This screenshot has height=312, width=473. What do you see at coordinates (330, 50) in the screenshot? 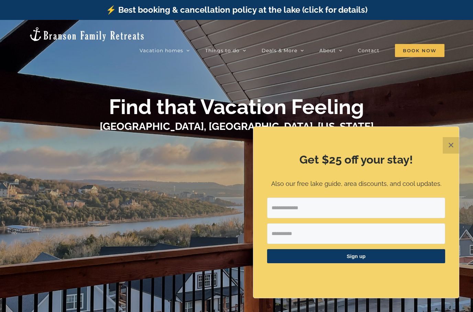
I see `a: About` at bounding box center [330, 50].